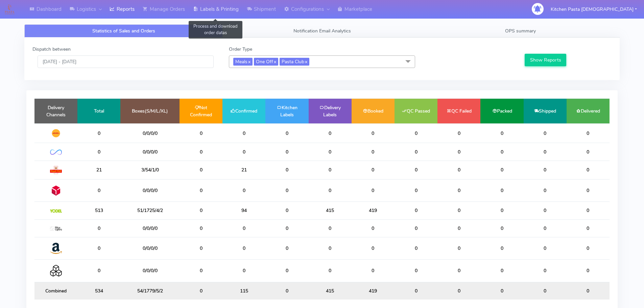 This screenshot has width=644, height=308. I want to click on button: Show Reports, so click(545, 60).